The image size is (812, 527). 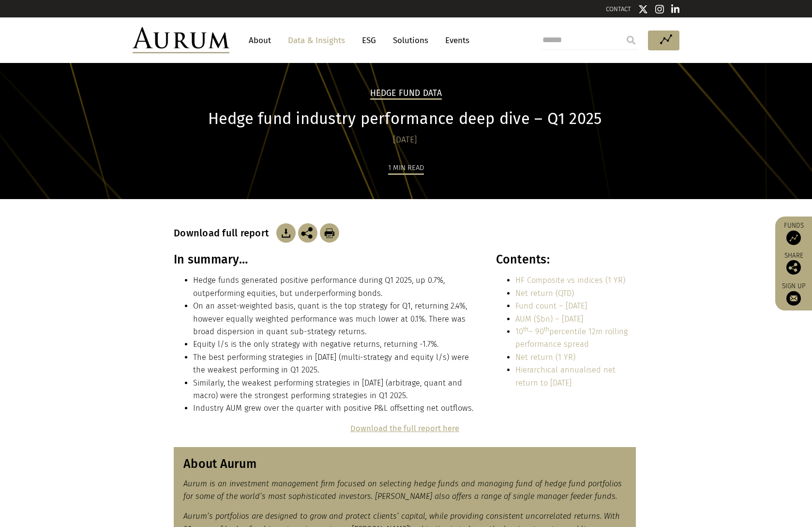 I want to click on img: Aurum, so click(x=181, y=40).